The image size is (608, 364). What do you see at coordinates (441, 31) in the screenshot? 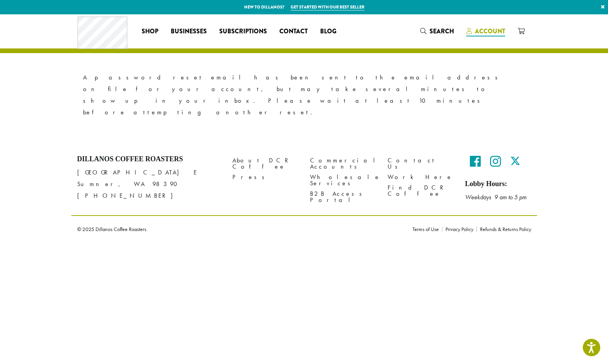
I see `span: Search` at bounding box center [441, 31].